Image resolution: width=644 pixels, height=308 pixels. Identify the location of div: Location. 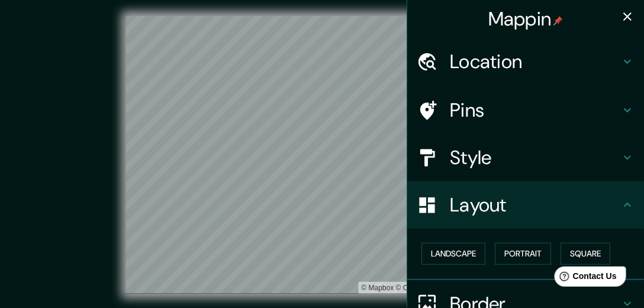
(526, 62).